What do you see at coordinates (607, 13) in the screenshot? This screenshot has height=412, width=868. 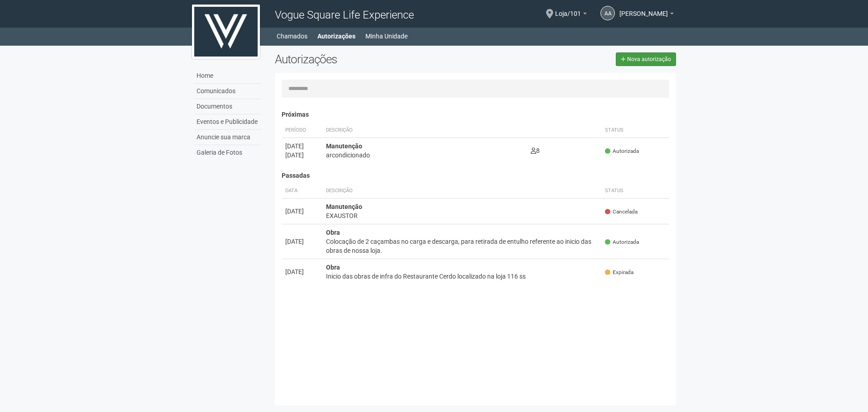 I see `a: AA` at bounding box center [607, 13].